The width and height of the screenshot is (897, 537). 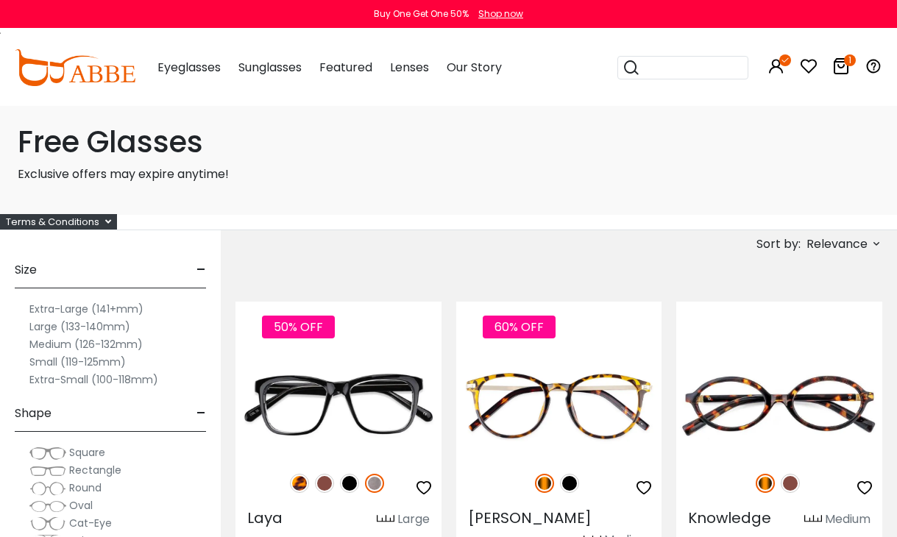 What do you see at coordinates (413, 519) in the screenshot?
I see `div: Large` at bounding box center [413, 519].